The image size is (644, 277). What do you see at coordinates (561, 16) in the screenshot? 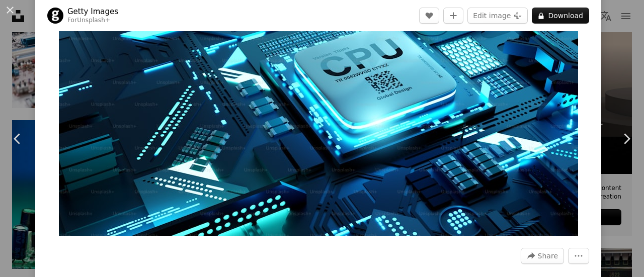
I see `button: Download` at bounding box center [561, 16].